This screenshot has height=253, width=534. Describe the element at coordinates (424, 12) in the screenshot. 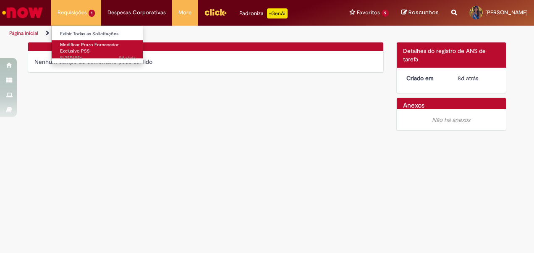

I see `span: Rascunhos` at that location.